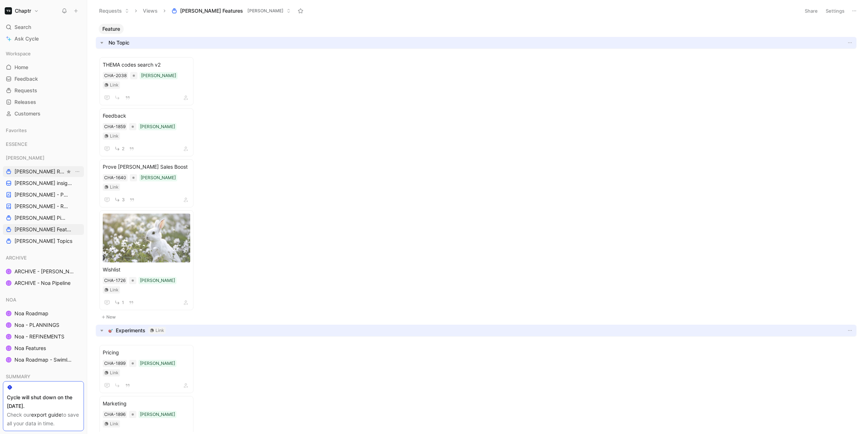  What do you see at coordinates (111, 29) in the screenshot?
I see `span: Feature` at bounding box center [111, 29].